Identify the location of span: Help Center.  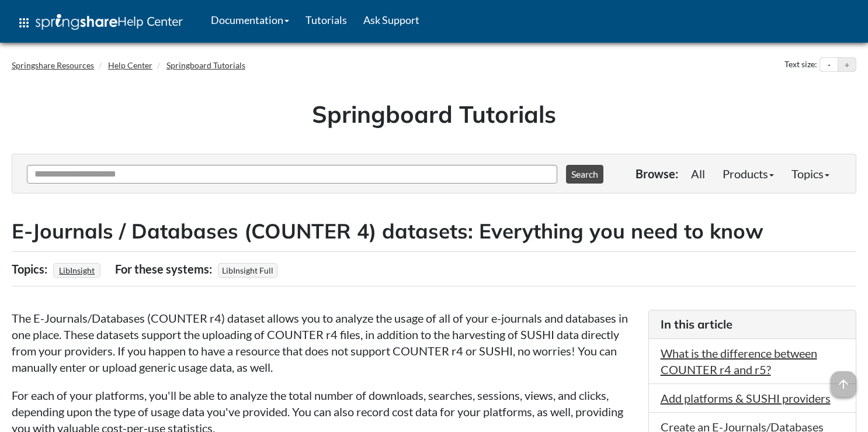
(150, 21).